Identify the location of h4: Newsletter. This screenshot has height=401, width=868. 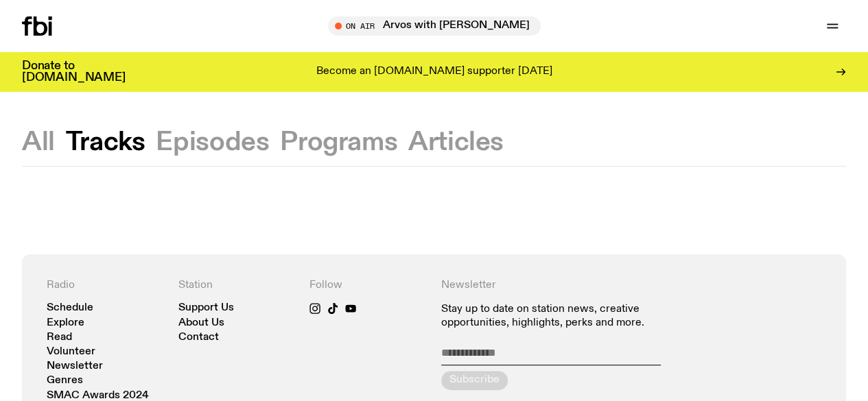
(566, 285).